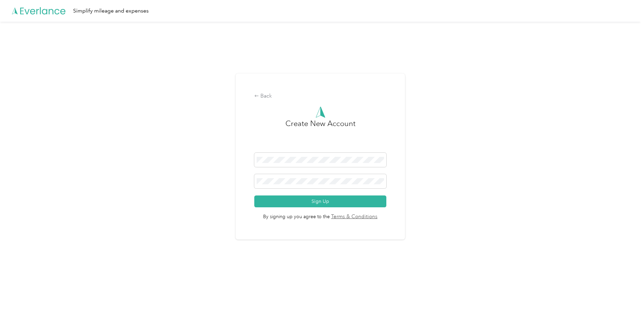 The width and height of the screenshot is (644, 313). Describe the element at coordinates (111, 11) in the screenshot. I see `div: Simplify mileage and expenses` at that location.